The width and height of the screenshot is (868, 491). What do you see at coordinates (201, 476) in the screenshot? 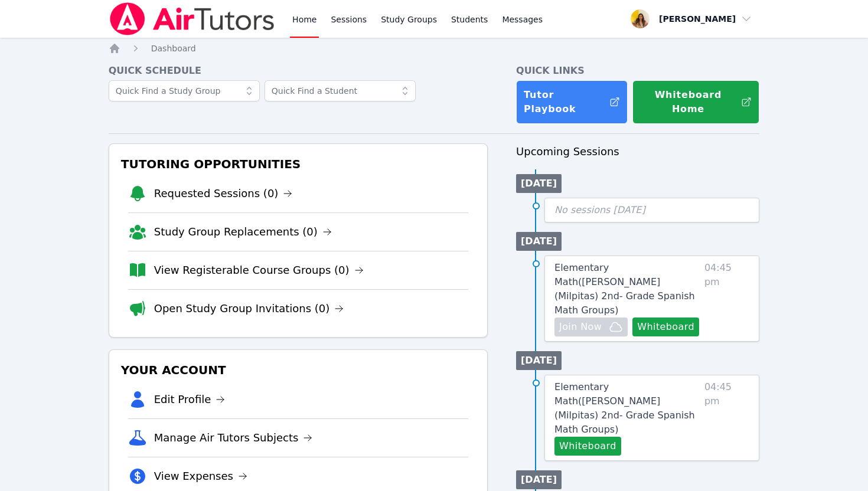
I see `a: View Expenses` at bounding box center [201, 476].